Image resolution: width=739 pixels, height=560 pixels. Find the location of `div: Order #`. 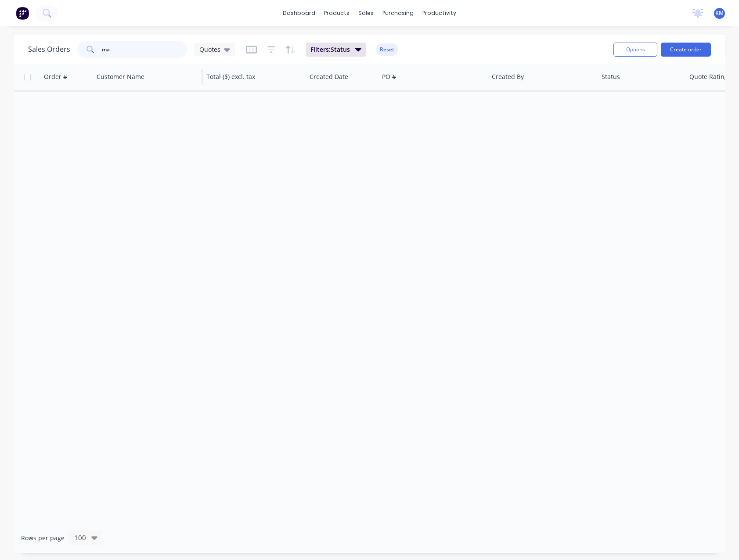

div: Order # is located at coordinates (56, 77).